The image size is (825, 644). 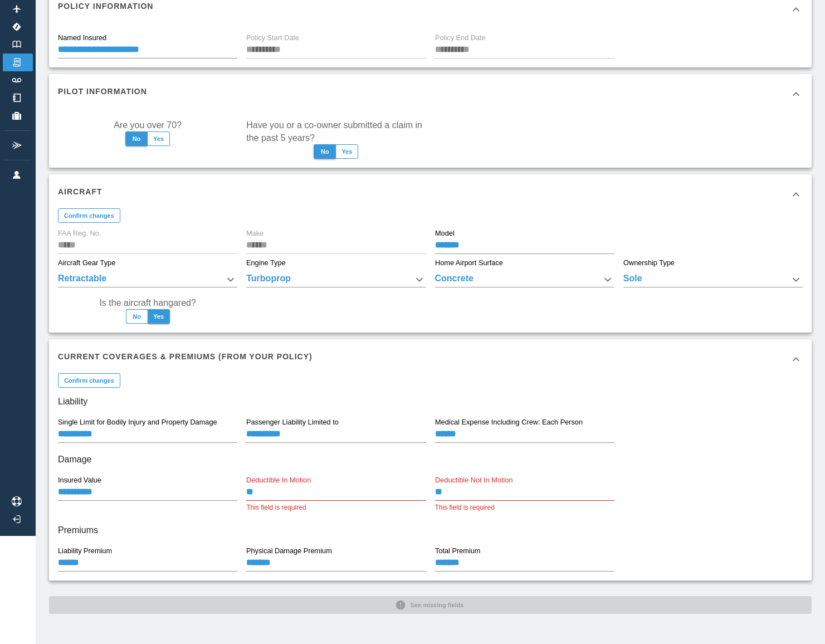 I want to click on div: Retractable, so click(x=148, y=279).